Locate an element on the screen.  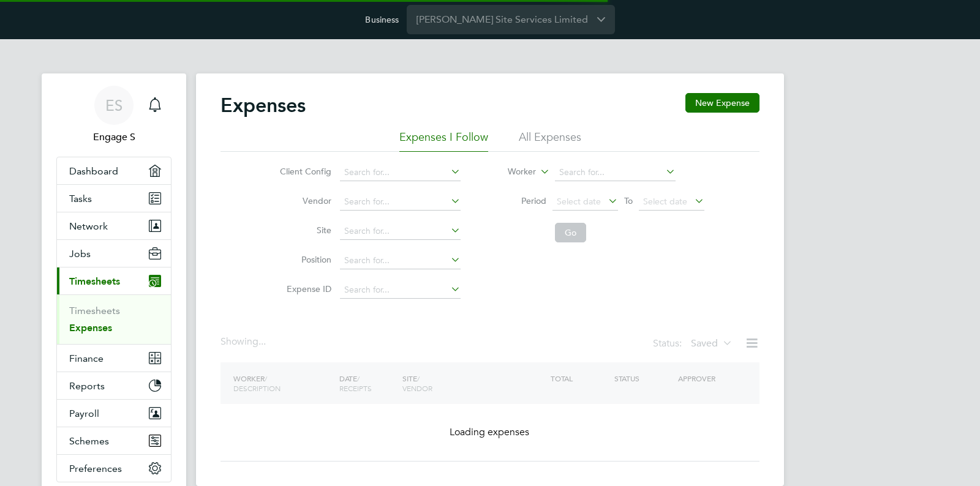
label: Worker is located at coordinates (508, 172).